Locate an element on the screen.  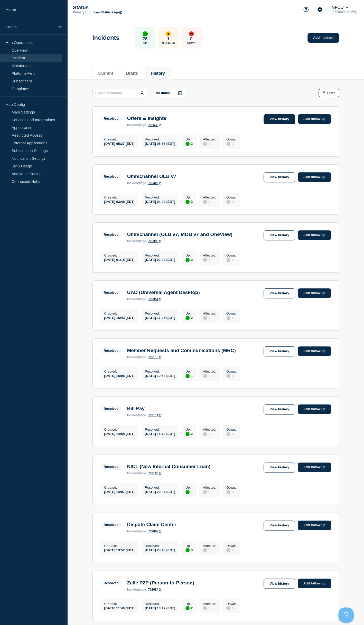
h3: Bill Pay is located at coordinates (144, 408).